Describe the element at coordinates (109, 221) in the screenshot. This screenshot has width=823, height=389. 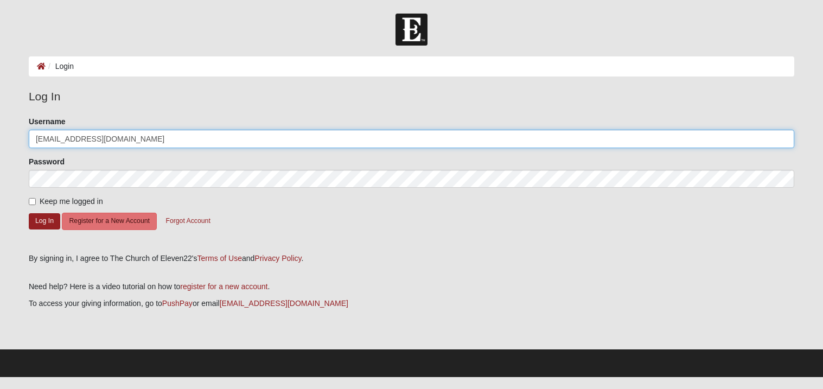
I see `button: Register for a New Account` at that location.